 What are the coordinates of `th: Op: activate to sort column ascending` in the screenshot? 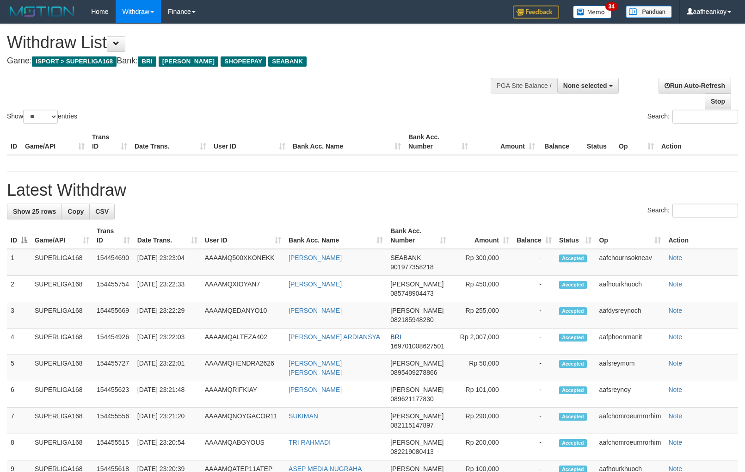 It's located at (630, 235).